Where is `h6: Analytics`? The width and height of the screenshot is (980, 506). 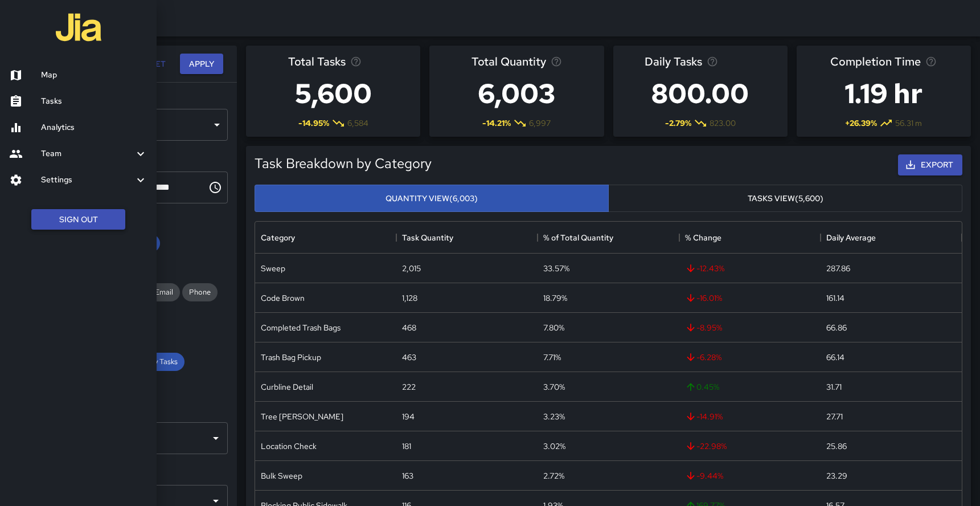 h6: Analytics is located at coordinates (94, 127).